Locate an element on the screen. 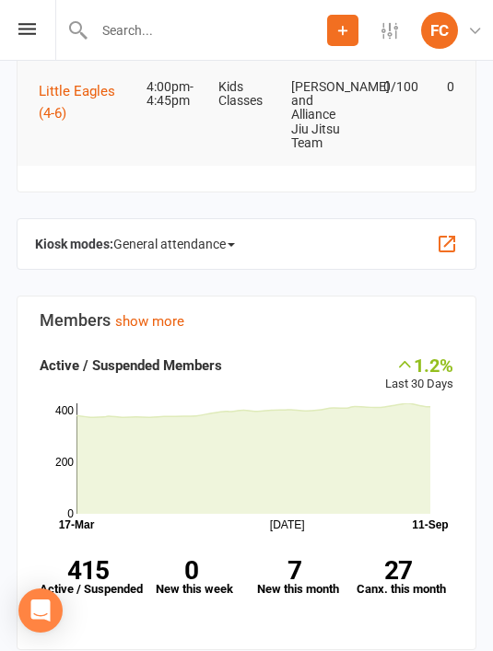 This screenshot has width=493, height=651. span: General attendance is located at coordinates (174, 244).